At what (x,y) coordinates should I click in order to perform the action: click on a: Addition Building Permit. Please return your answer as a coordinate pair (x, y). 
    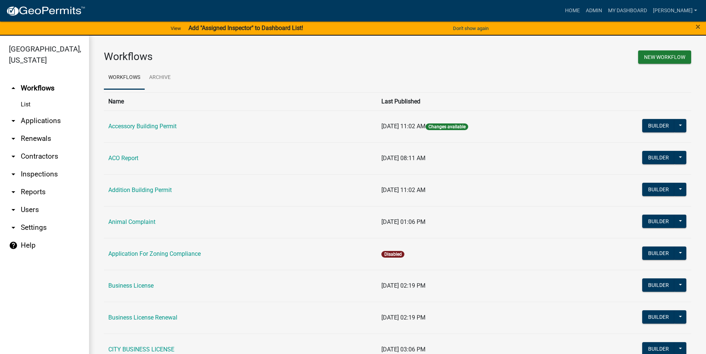
    Looking at the image, I should click on (140, 190).